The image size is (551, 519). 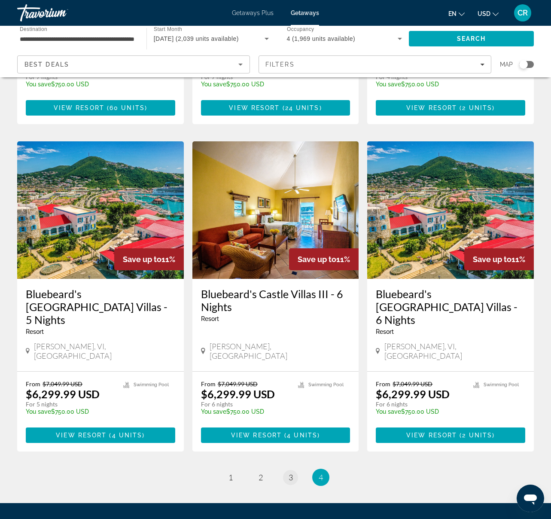 What do you see at coordinates (231, 477) in the screenshot?
I see `span: 1` at bounding box center [231, 477].